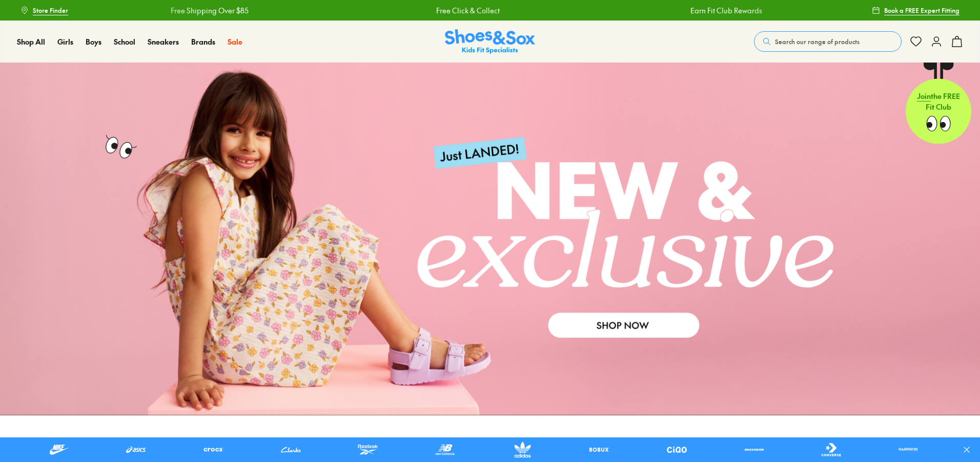 The height and width of the screenshot is (462, 980). I want to click on a: Store Finder, so click(44, 10).